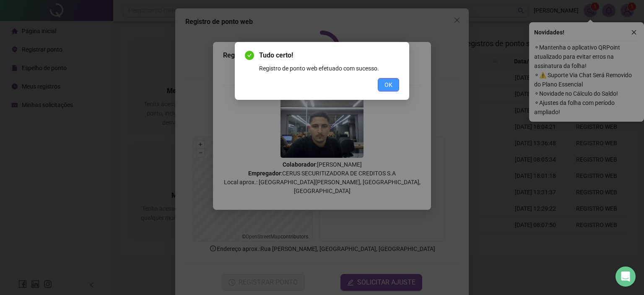  I want to click on div: Open Intercom Messenger, so click(625, 276).